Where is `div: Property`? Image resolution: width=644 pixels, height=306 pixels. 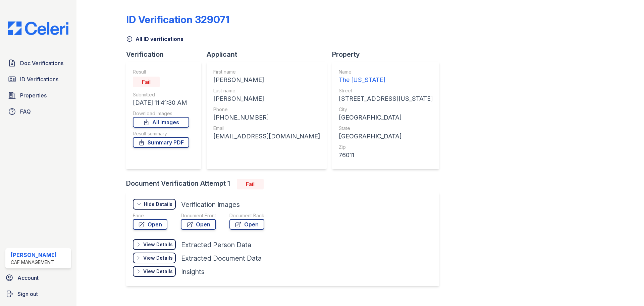 div: Property is located at coordinates (388, 54).